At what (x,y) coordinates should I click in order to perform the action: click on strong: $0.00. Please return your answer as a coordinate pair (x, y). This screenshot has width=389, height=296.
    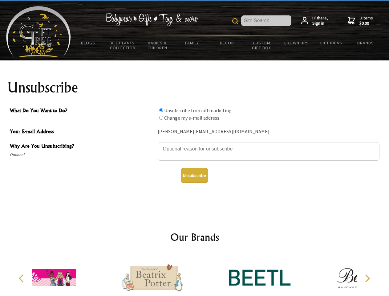
    Looking at the image, I should click on (366, 23).